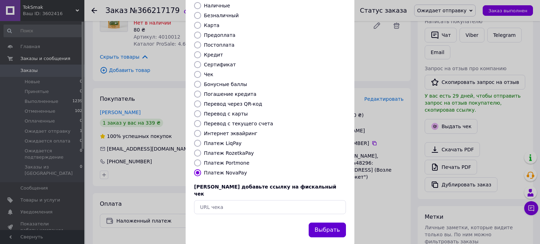 The image size is (540, 244). Describe the element at coordinates (226, 163) in the screenshot. I see `label: Платеж Portmone` at that location.